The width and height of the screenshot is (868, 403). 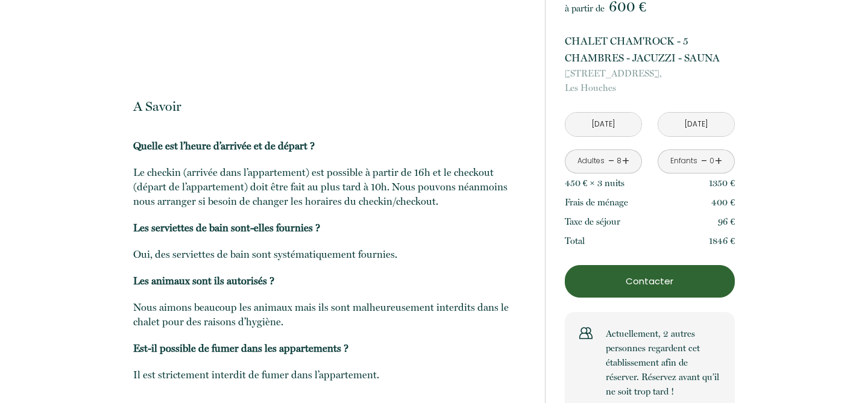 I want to click on p: Actuellement, 2 autres personnes regardent cet établissement afin de réserver. Réservez avant qu’..., so click(x=662, y=363).